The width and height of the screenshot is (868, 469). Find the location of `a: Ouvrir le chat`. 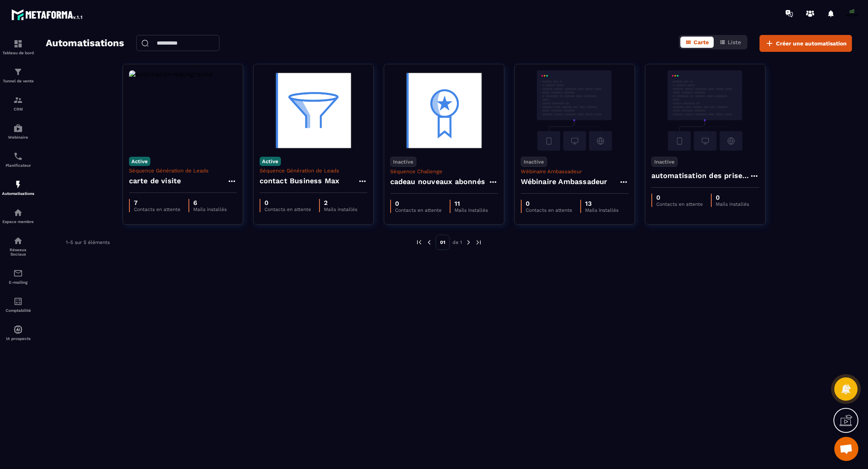

a: Ouvrir le chat is located at coordinates (846, 449).